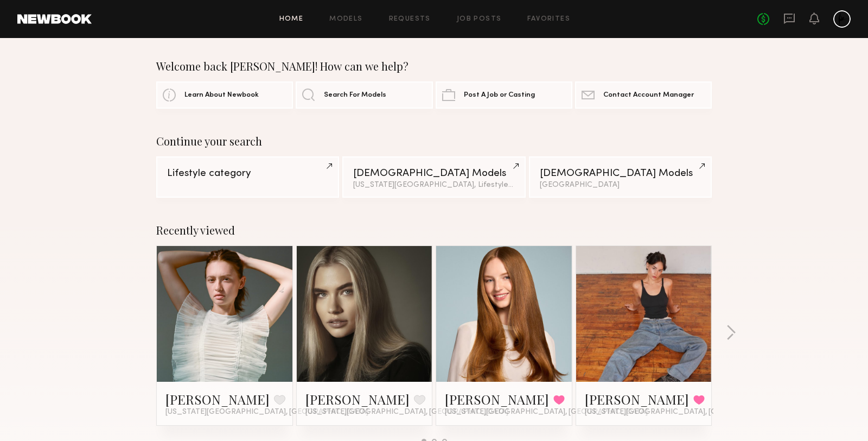 The height and width of the screenshot is (441, 868). I want to click on a: Learn About Newbook, so click(225, 95).